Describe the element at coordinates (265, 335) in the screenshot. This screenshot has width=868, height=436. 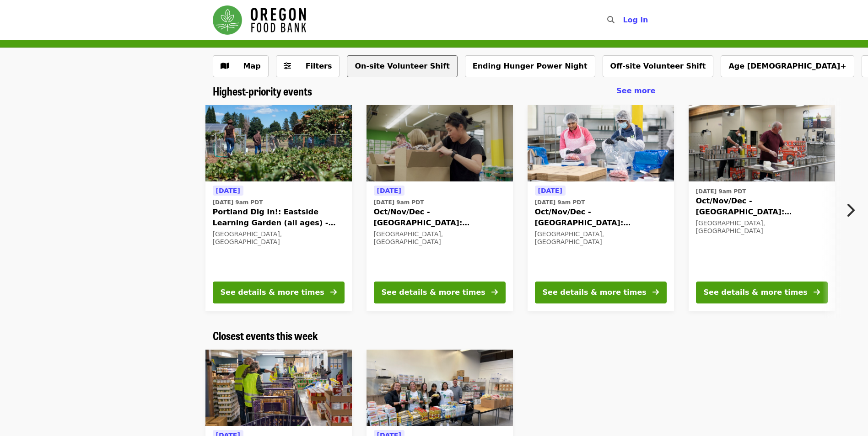
I see `a: Closest events this week` at that location.